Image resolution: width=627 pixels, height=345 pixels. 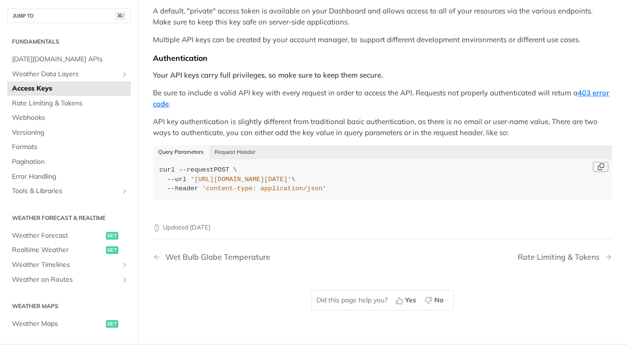 What do you see at coordinates (125, 191) in the screenshot?
I see `button: Show subpages for Tools & Libraries` at bounding box center [125, 191].